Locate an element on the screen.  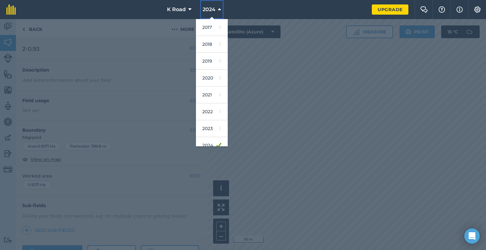
div: Open Intercom Messenger is located at coordinates (472, 236).